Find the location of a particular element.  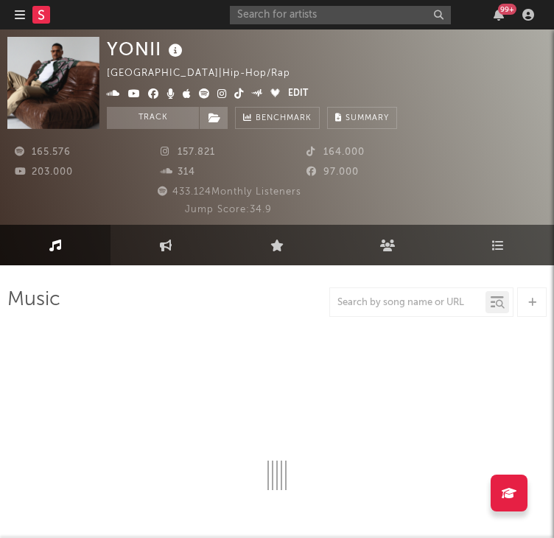

span: 165.576 is located at coordinates (43, 152).